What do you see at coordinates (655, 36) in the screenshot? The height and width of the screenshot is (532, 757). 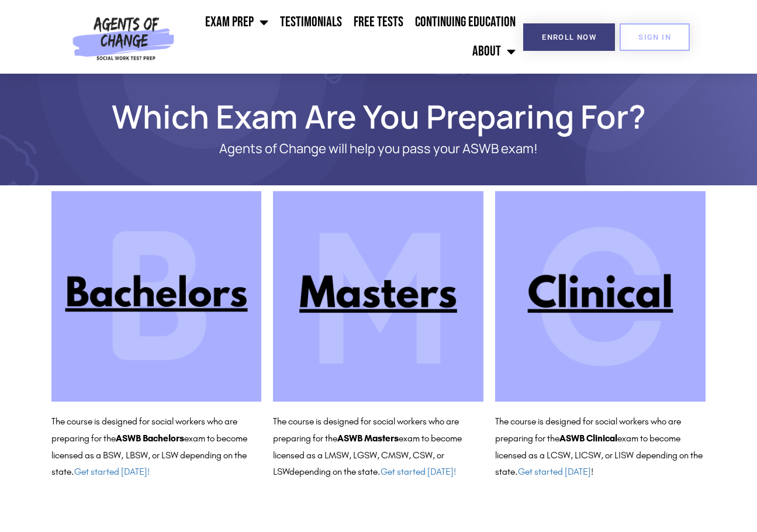 I see `span: SIGN IN` at bounding box center [655, 36].